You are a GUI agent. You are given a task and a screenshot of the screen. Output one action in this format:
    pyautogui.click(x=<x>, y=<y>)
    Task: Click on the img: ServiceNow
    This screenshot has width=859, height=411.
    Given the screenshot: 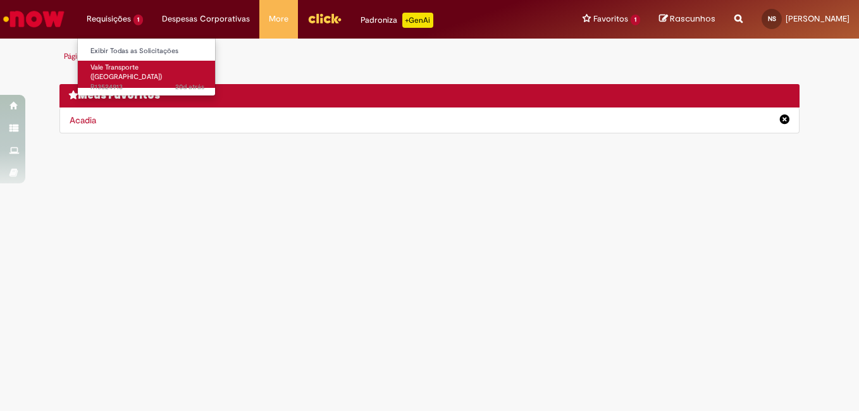 What is the action you would take?
    pyautogui.click(x=34, y=19)
    